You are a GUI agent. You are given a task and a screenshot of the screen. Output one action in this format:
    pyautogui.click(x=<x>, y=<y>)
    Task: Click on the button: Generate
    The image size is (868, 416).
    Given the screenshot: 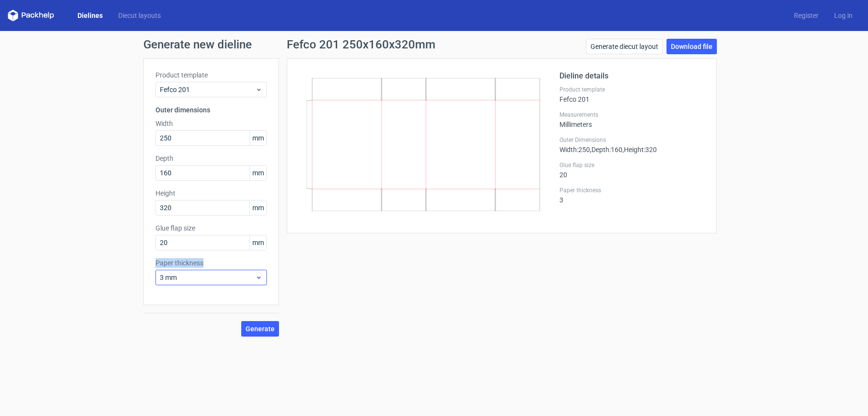 What is the action you would take?
    pyautogui.click(x=260, y=328)
    